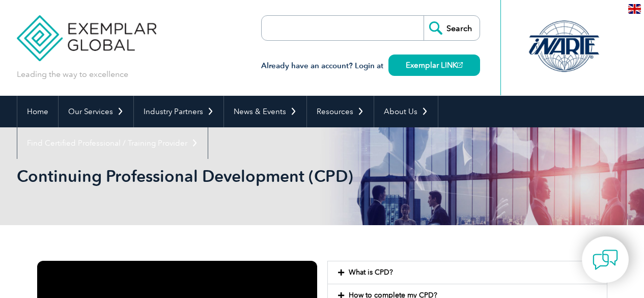 This screenshot has height=298, width=644. What do you see at coordinates (467, 272) in the screenshot?
I see `div: What is CPD?` at bounding box center [467, 272].